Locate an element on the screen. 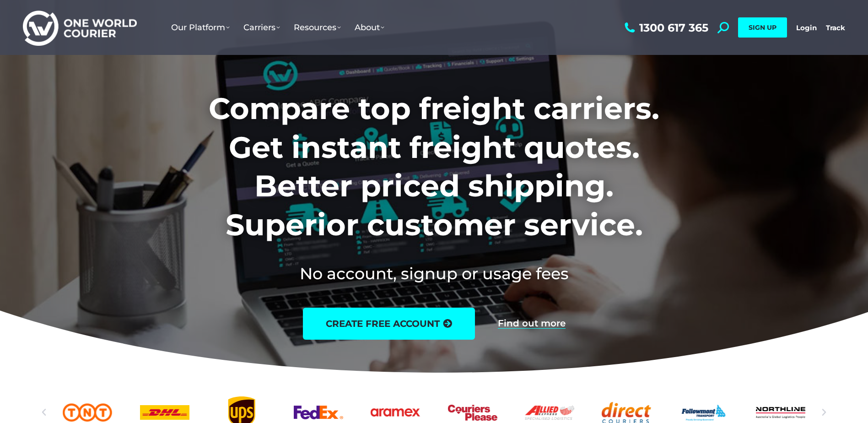  span: SIGN UP is located at coordinates (762, 27).